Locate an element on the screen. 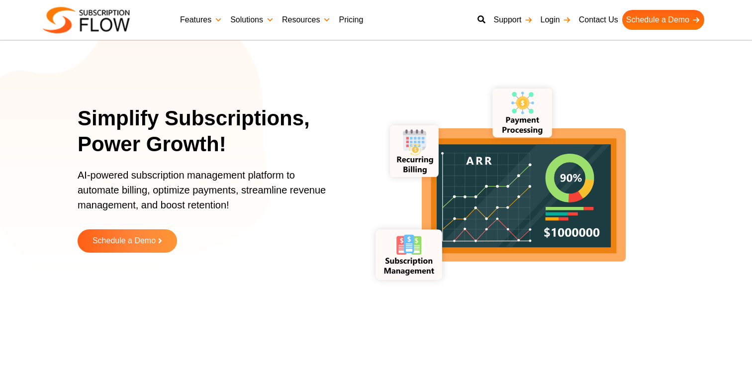  a: Features is located at coordinates (201, 20).